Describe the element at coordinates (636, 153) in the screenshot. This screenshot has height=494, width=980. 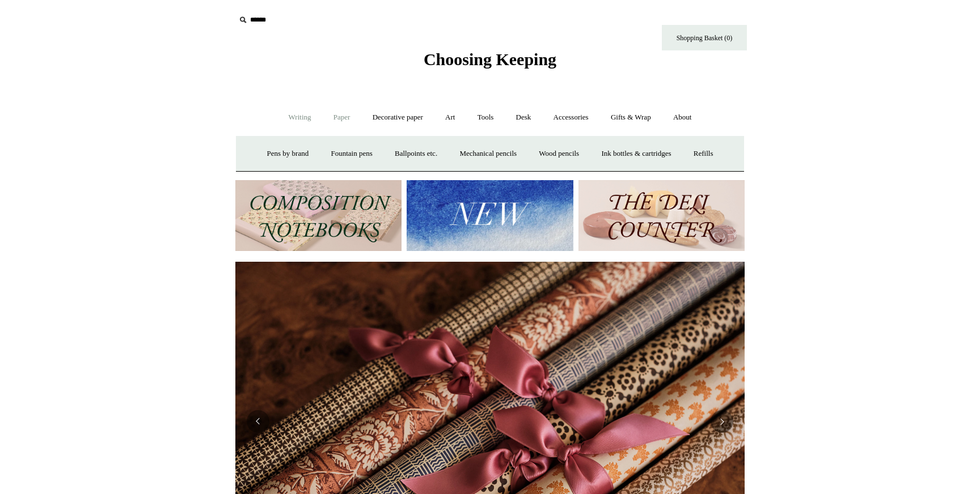
I see `a: Ink bottles & cartridges` at that location.